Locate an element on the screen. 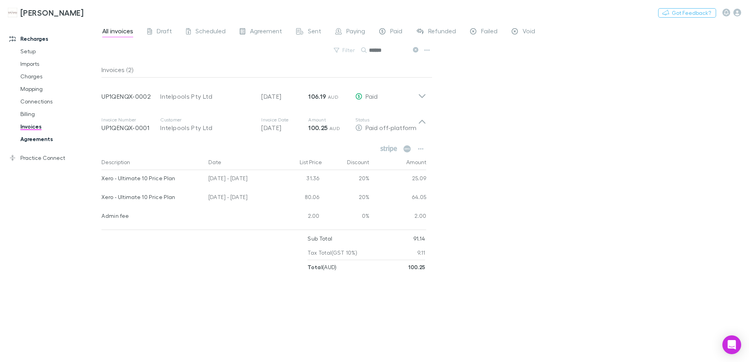 The image size is (749, 362). p: Customer is located at coordinates (207, 120).